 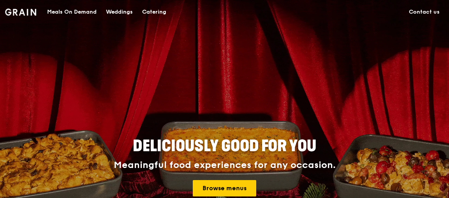 What do you see at coordinates (154, 12) in the screenshot?
I see `div: Catering` at bounding box center [154, 12].